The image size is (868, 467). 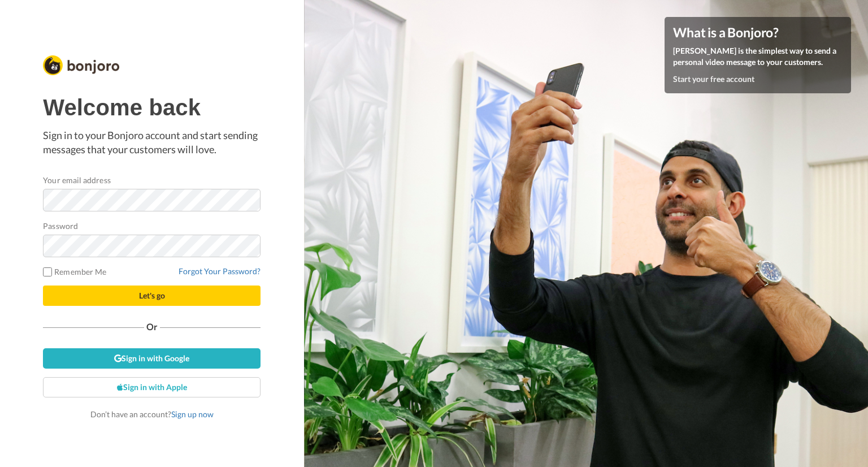 I want to click on p: Sign in to your Bonjoro account and start sending messages that your customers will love., so click(x=151, y=142).